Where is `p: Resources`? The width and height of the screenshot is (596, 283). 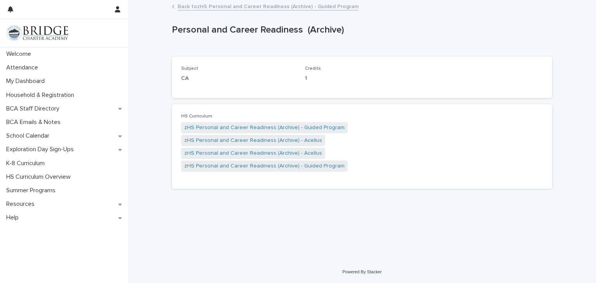
p: Resources is located at coordinates (22, 204).